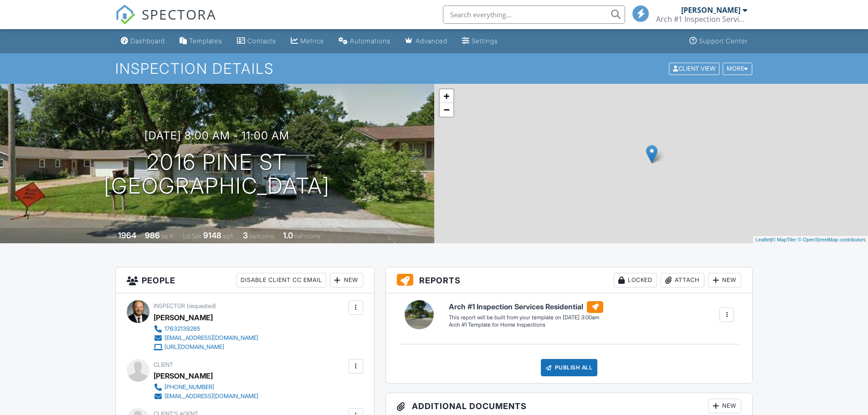 This screenshot has width=868, height=415. Describe the element at coordinates (762, 240) in the screenshot. I see `a: Leaflet` at that location.